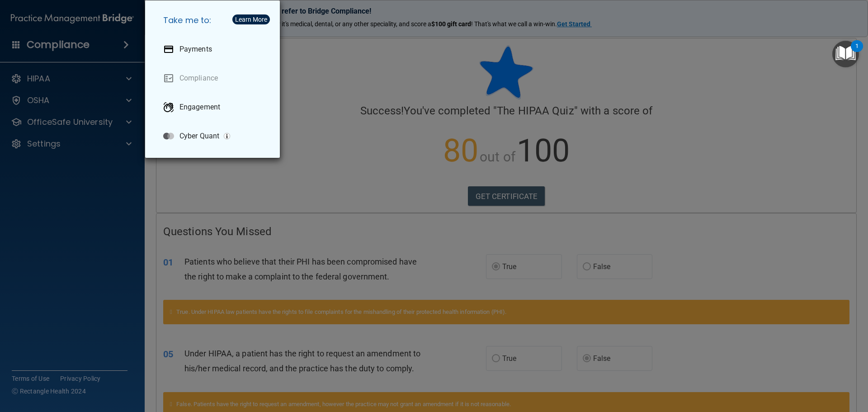  I want to click on a: Compliance, so click(214, 78).